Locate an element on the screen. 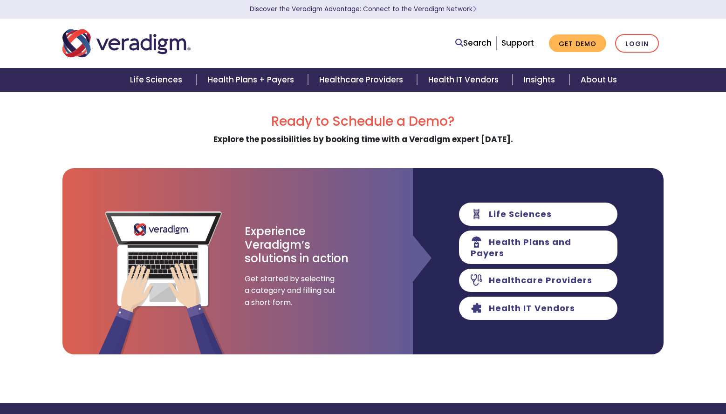  a: Healthcare Providers is located at coordinates (363, 80).